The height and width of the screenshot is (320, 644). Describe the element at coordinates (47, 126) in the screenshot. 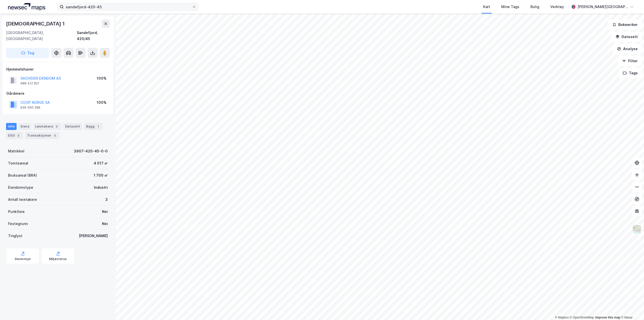

I see `div: Leietakere` at that location.